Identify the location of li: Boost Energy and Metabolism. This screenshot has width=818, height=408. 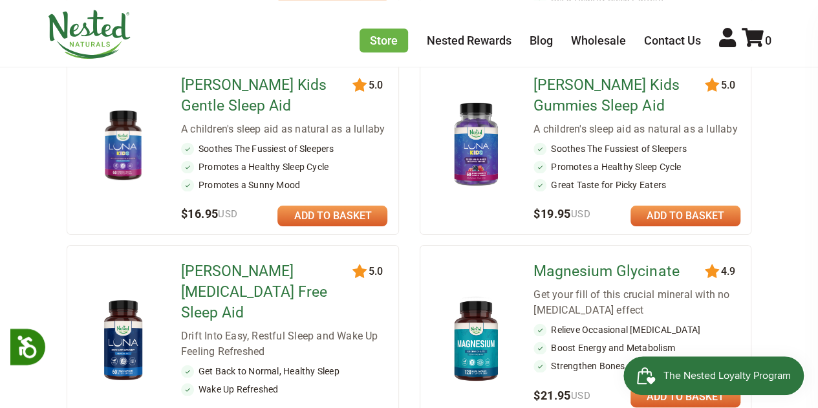
(636, 348).